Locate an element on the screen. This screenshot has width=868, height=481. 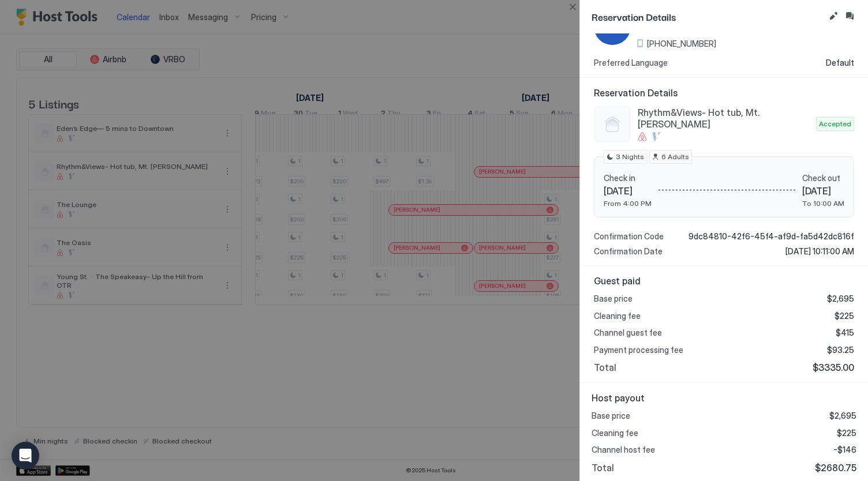
span: From 4:00 PM is located at coordinates (627, 203).